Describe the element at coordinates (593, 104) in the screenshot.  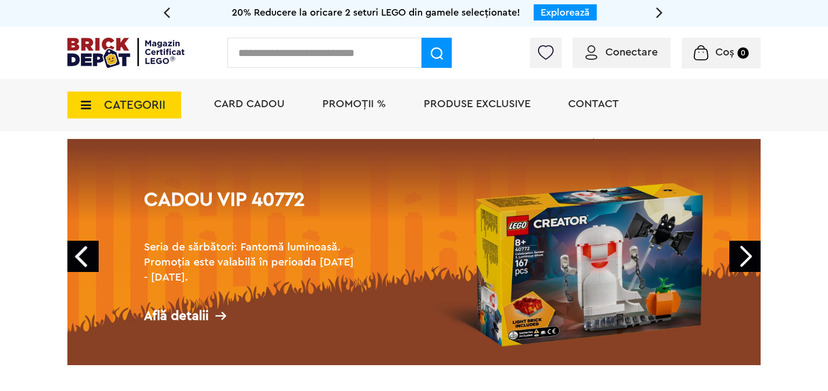
I see `a: Contact` at that location.